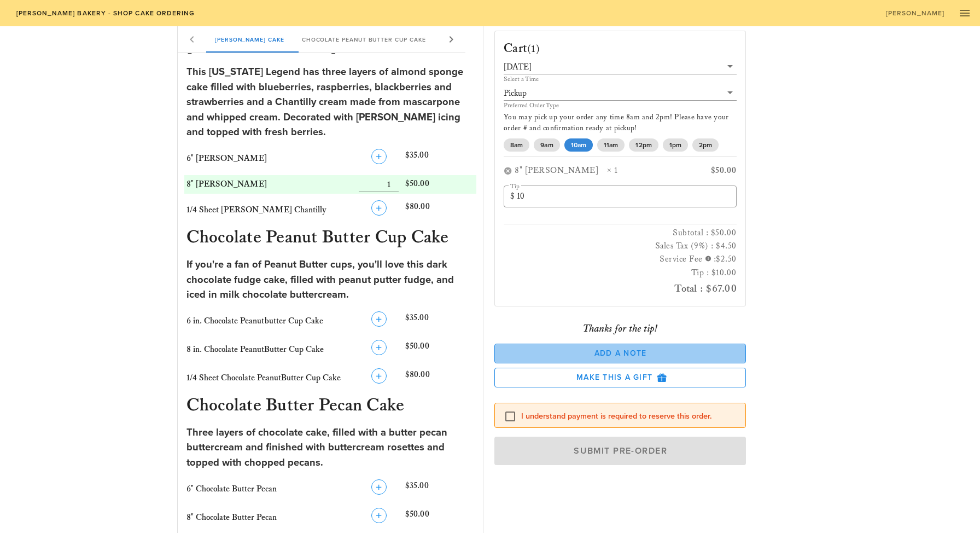 Image resolution: width=980 pixels, height=533 pixels. I want to click on span: Make this a Gift, so click(620, 377).